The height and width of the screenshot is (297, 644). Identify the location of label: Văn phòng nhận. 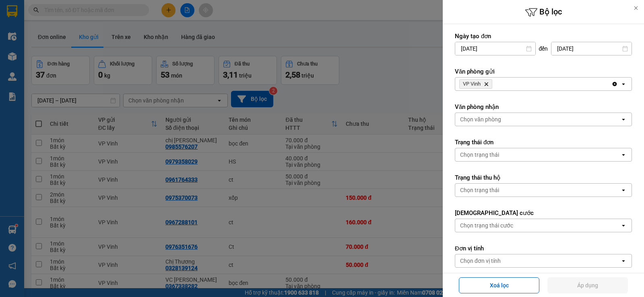
(543, 107).